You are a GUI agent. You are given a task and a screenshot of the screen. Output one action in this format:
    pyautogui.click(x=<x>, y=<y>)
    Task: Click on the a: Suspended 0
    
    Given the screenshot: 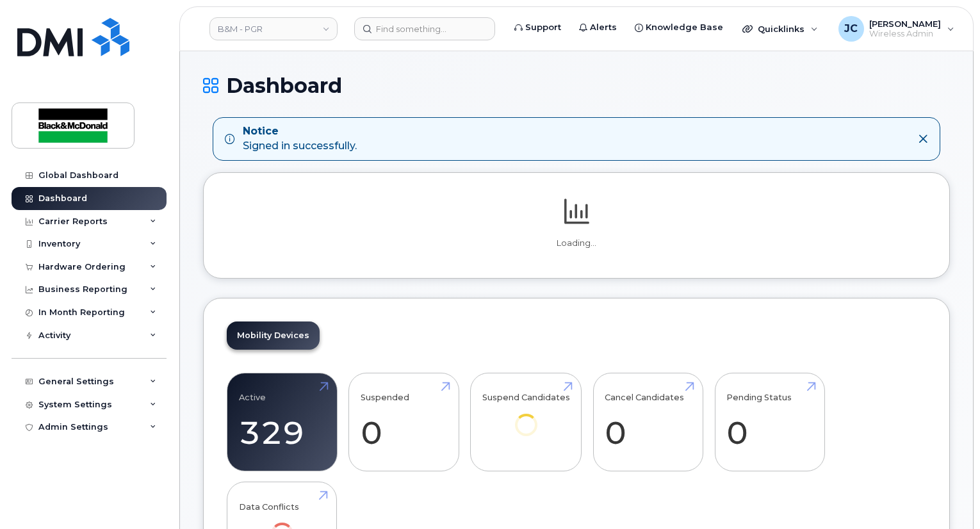 What is the action you would take?
    pyautogui.click(x=404, y=422)
    